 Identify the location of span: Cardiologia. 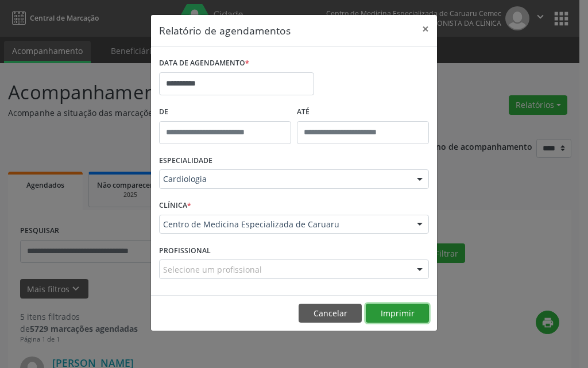
(284, 179).